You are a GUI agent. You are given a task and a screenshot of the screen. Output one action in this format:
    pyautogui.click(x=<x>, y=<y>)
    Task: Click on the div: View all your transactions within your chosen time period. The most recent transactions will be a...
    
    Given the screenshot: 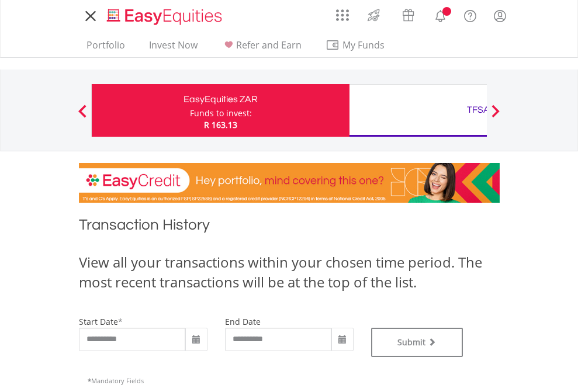 What is the action you would take?
    pyautogui.click(x=289, y=272)
    